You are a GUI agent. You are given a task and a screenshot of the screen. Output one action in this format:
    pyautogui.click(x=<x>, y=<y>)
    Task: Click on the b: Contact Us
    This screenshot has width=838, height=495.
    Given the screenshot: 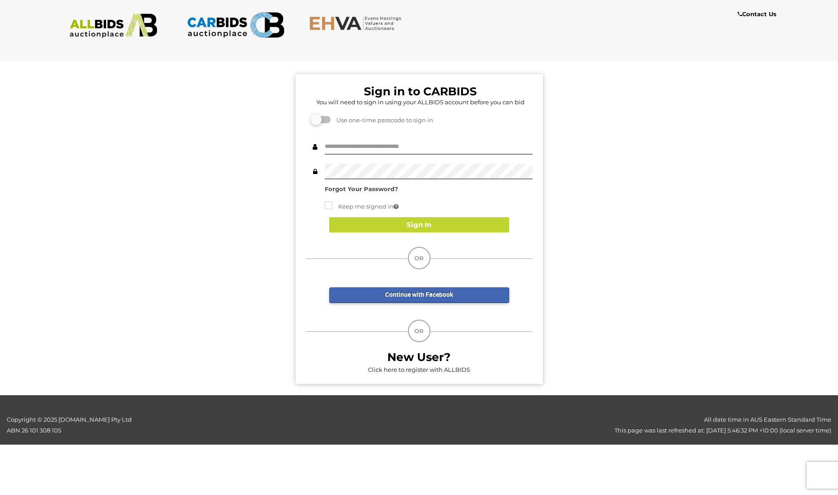 What is the action you would take?
    pyautogui.click(x=757, y=14)
    